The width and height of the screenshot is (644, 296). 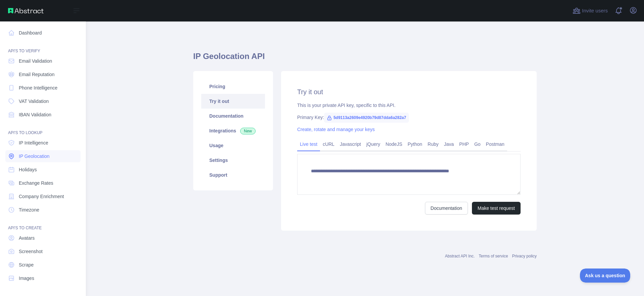 I want to click on div: Primary Key:, so click(x=409, y=117).